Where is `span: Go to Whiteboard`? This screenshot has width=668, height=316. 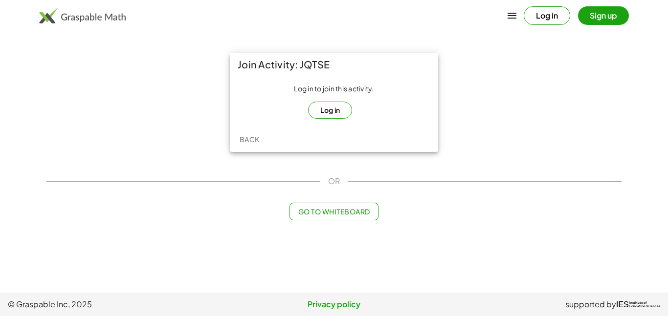
span: Go to Whiteboard is located at coordinates (334, 212).